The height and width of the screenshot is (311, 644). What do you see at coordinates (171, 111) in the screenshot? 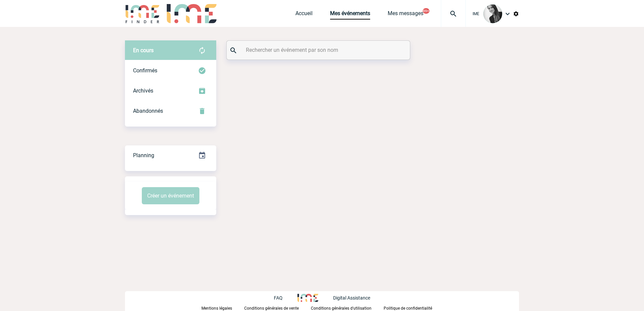
I see `div: Retrouvez ici tous vos événements annulés` at bounding box center [171, 111].